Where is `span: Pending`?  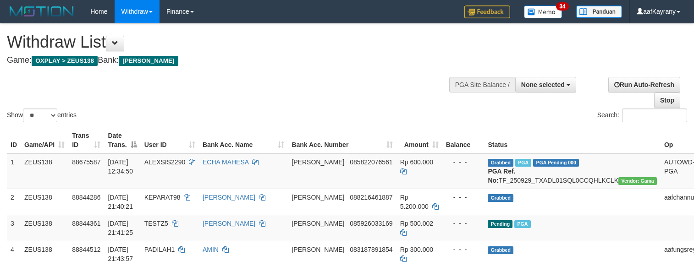 span: Pending is located at coordinates (500, 224).